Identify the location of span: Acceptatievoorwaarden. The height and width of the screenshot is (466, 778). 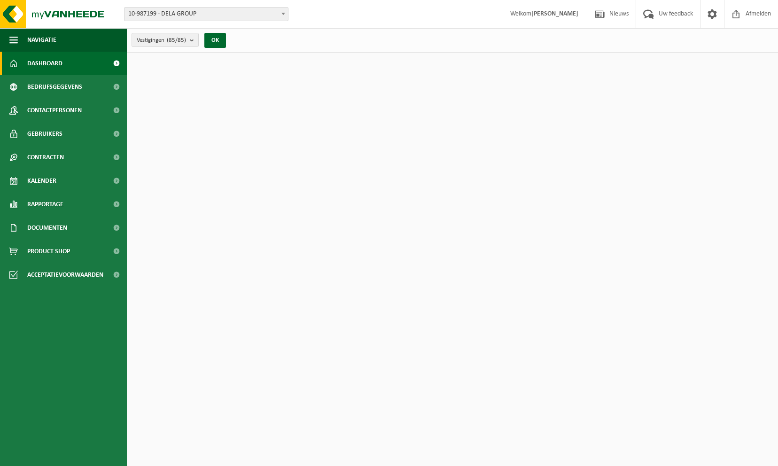
(65, 275).